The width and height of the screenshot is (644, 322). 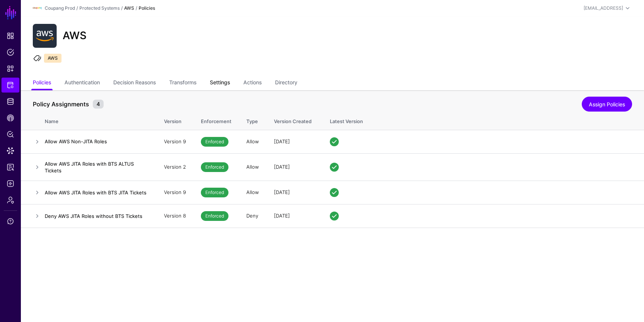 What do you see at coordinates (146, 7) in the screenshot?
I see `strong: Policies` at bounding box center [146, 7].